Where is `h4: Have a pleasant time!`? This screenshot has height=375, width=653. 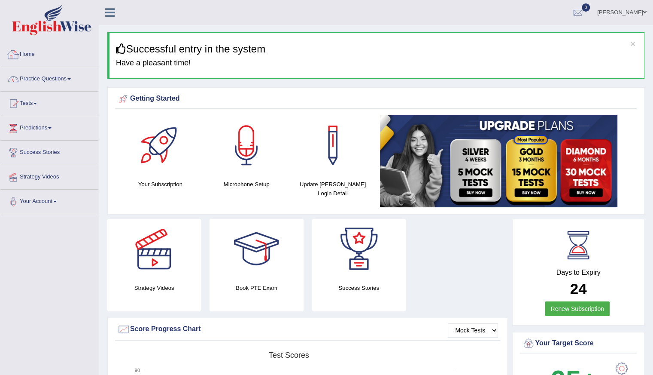 h4: Have a pleasant time! is located at coordinates (377, 63).